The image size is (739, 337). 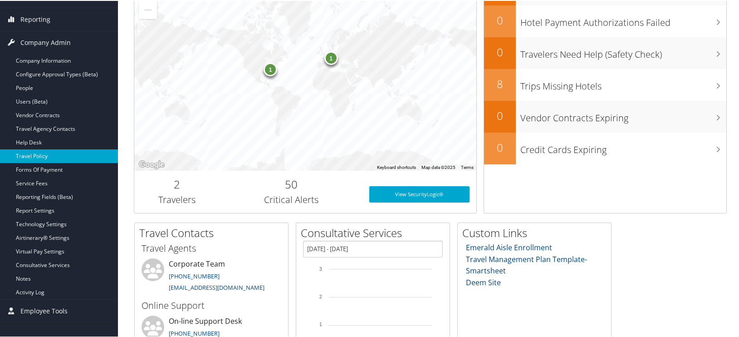 What do you see at coordinates (483, 281) in the screenshot?
I see `a: Deem Site` at bounding box center [483, 281].